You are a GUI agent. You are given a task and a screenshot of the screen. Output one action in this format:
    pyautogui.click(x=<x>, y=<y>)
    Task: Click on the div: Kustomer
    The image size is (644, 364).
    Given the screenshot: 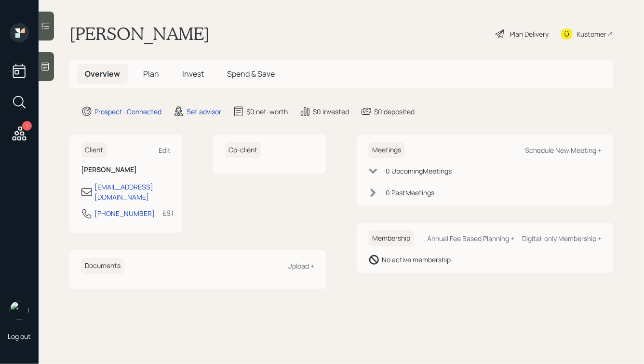 What is the action you would take?
    pyautogui.click(x=591, y=34)
    